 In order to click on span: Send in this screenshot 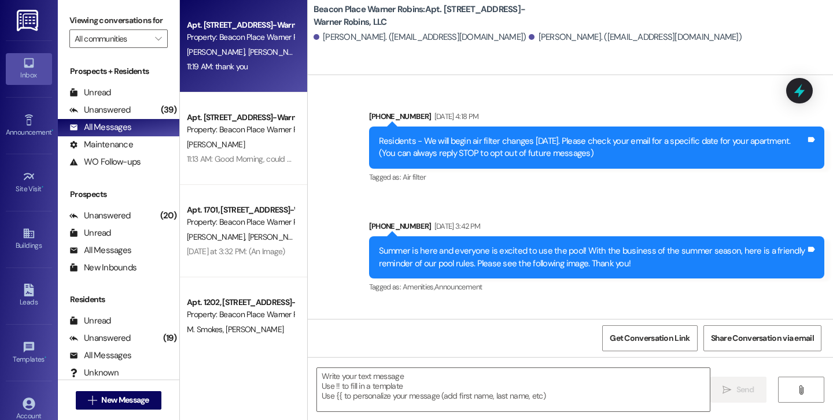, I will do `click(745, 390)`.